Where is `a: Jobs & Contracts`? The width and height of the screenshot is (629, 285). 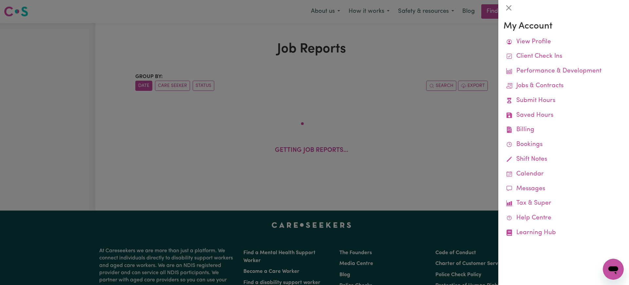 a: Jobs & Contracts is located at coordinates (564, 86).